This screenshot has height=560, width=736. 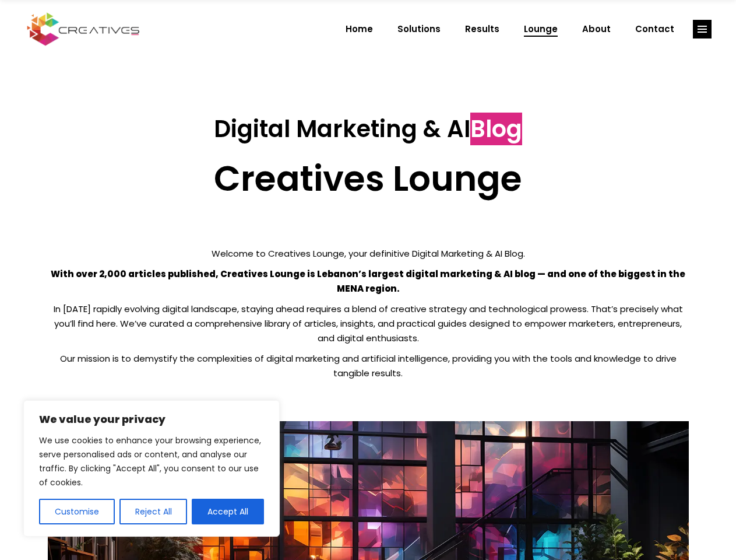 I want to click on a: Home, so click(x=359, y=29).